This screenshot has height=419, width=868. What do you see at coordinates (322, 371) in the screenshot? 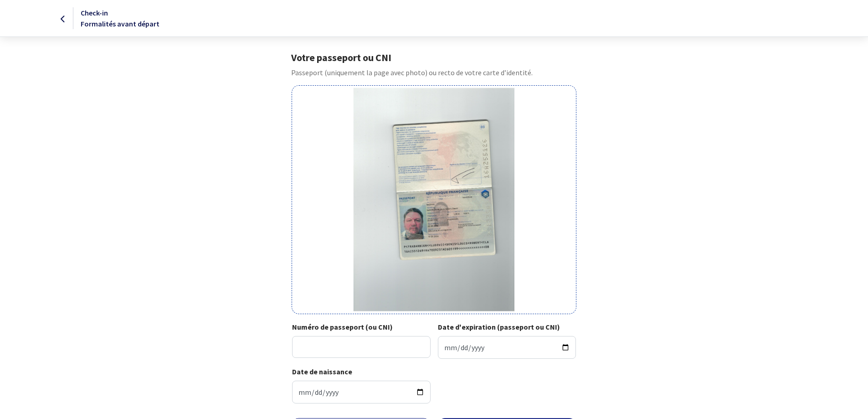
I see `strong: Date de naissance` at bounding box center [322, 371].